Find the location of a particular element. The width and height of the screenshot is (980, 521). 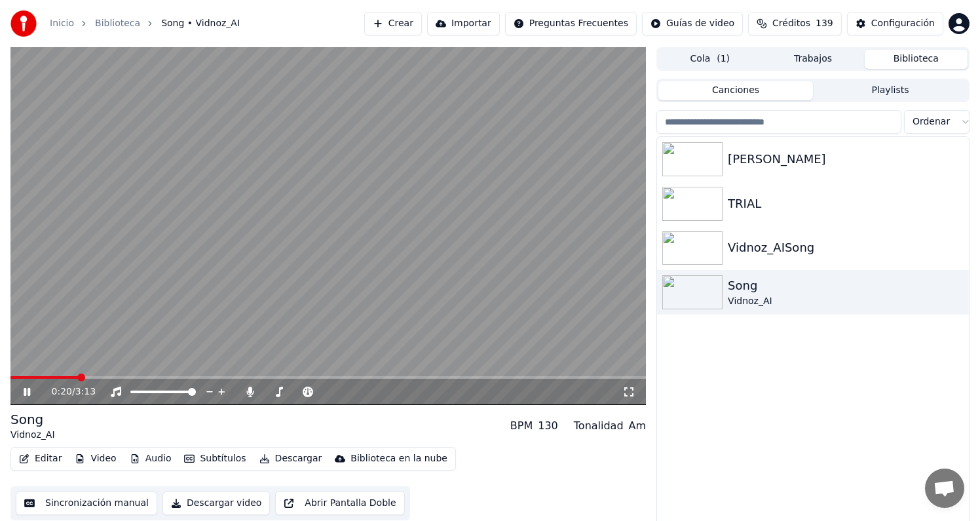

div: Chat abierto is located at coordinates (944, 488).